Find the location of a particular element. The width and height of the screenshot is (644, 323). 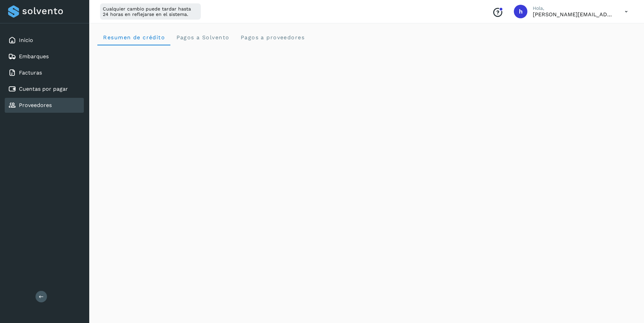

span: Resumen de crédito is located at coordinates (134, 37).